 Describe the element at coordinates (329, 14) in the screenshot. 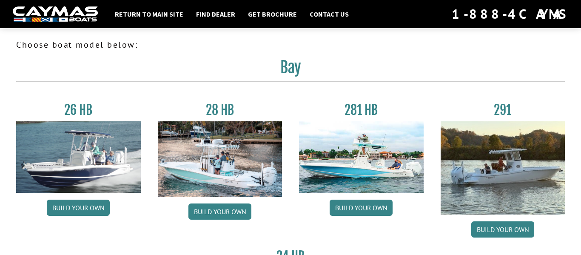

I see `a: Contact Us` at that location.